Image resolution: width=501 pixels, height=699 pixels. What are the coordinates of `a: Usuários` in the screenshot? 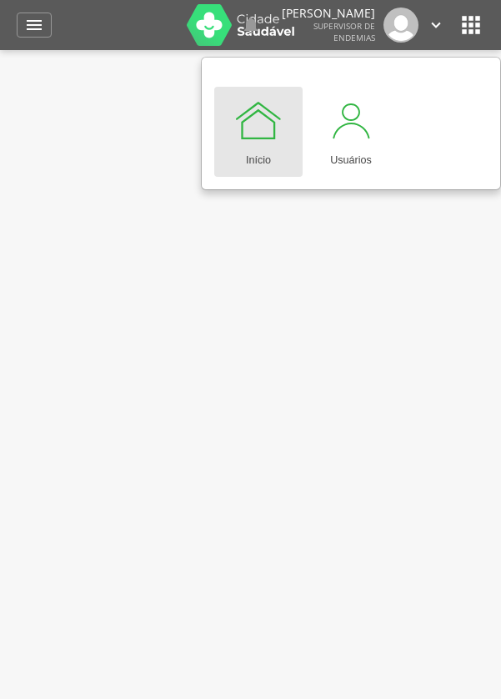 It's located at (351, 132).